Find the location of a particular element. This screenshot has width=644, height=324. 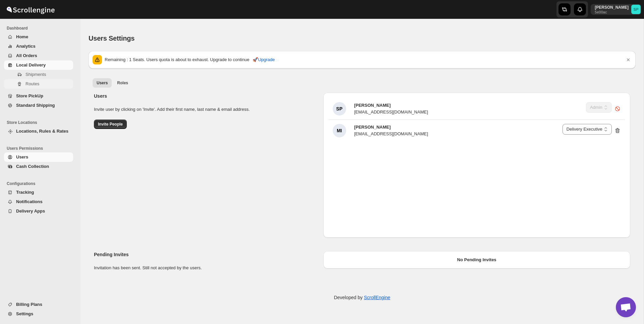

button: All Orders is located at coordinates (38, 56).